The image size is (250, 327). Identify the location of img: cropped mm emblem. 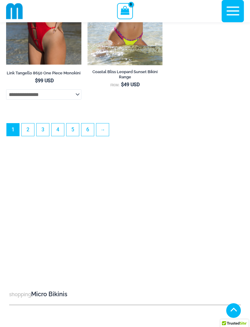
(14, 11).